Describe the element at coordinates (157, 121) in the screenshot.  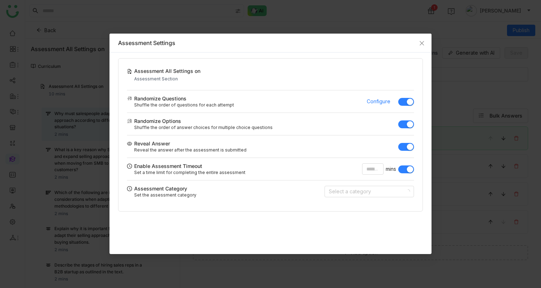
I see `div: Randomize Options` at that location.